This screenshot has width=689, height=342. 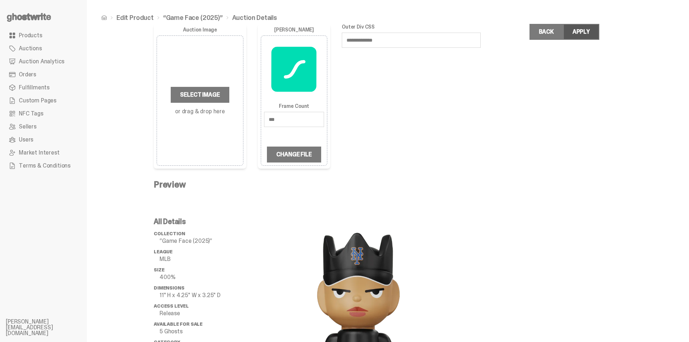 What do you see at coordinates (200, 30) in the screenshot?
I see `label: Auction Image` at bounding box center [200, 30].